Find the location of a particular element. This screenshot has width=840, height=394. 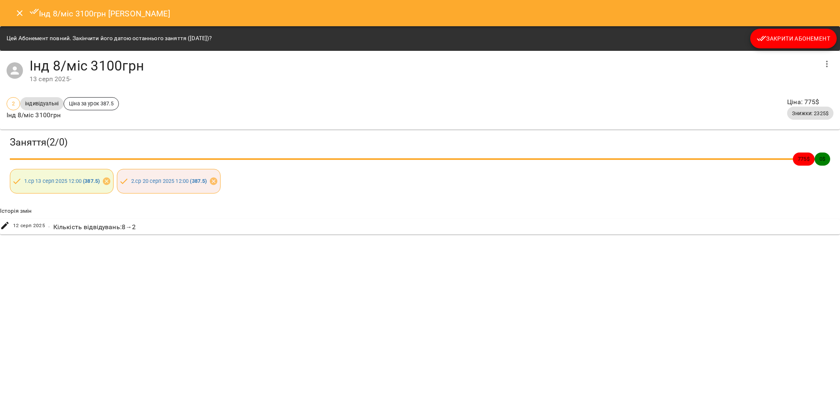

span: 2 is located at coordinates (13, 103).